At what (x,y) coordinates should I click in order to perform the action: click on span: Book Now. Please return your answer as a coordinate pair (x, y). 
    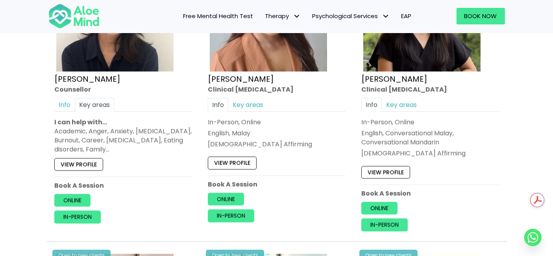
    Looking at the image, I should click on (480, 16).